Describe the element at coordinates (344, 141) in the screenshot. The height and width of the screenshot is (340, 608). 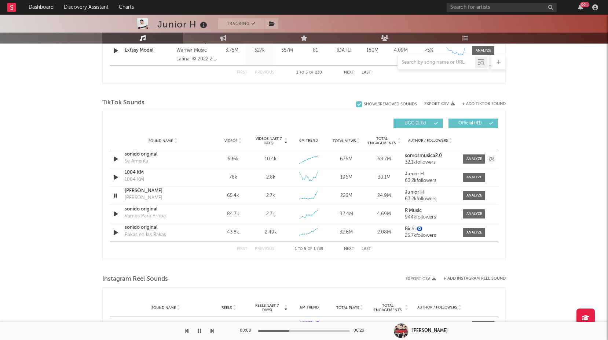
I see `span: Total Views` at that location.